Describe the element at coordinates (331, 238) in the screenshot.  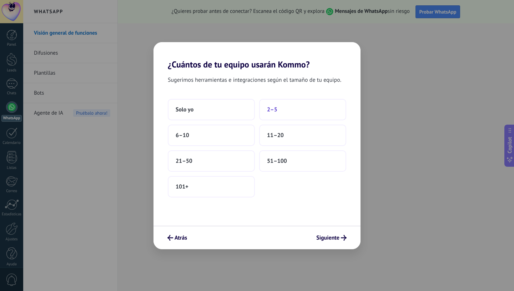
I see `button: Siguiente` at that location.